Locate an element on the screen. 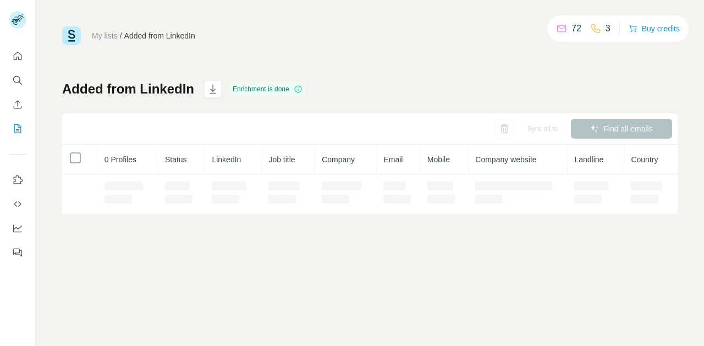 This screenshot has height=346, width=704. span: Mobile is located at coordinates (438, 159).